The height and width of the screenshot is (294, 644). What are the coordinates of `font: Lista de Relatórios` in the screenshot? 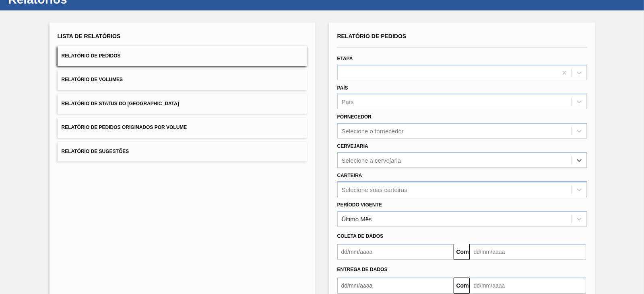 It's located at (89, 37).